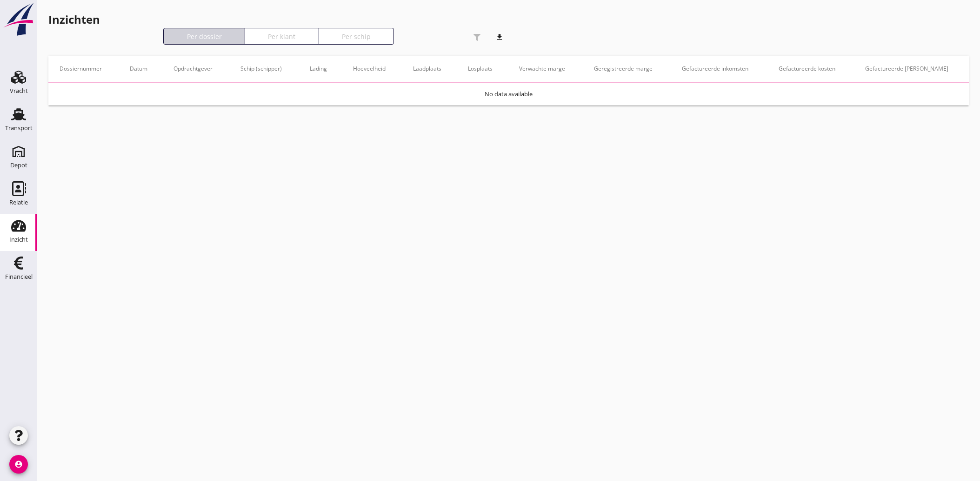 Image resolution: width=980 pixels, height=481 pixels. What do you see at coordinates (19, 277) in the screenshot?
I see `div: Financieel` at bounding box center [19, 277].